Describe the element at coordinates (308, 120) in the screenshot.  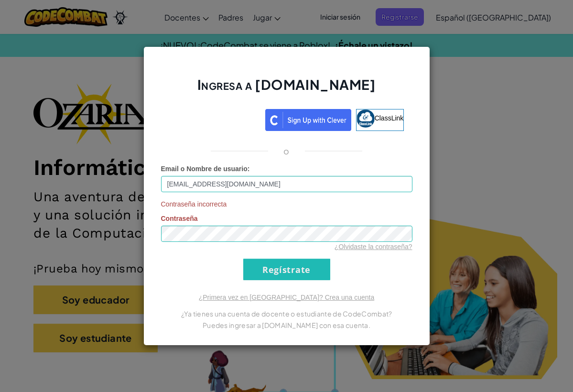
I see `img: clever_sso_button@2x.png` at that location.